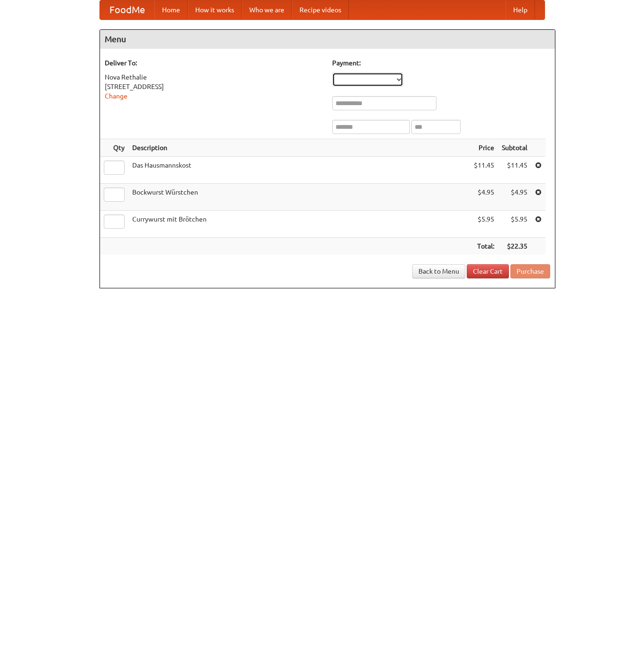  What do you see at coordinates (215, 10) in the screenshot?
I see `a: How it works` at bounding box center [215, 10].